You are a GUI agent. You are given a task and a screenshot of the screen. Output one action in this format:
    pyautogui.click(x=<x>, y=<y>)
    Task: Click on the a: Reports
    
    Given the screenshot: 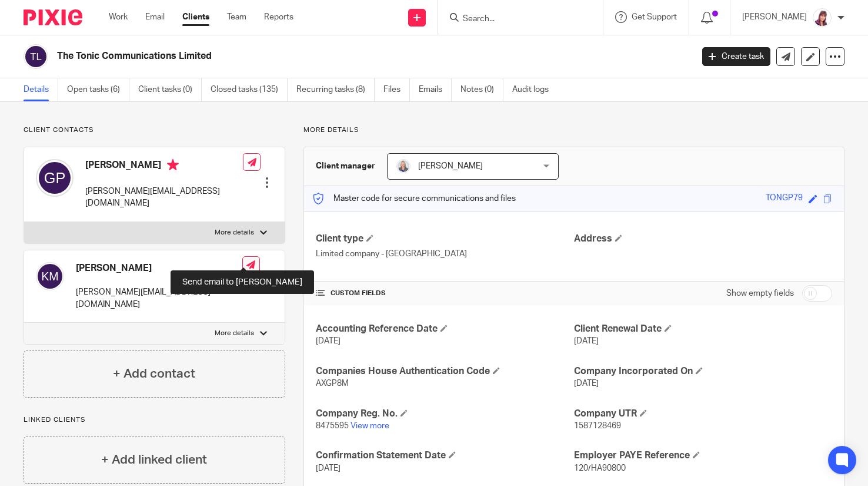 What is the action you would take?
    pyautogui.click(x=279, y=17)
    